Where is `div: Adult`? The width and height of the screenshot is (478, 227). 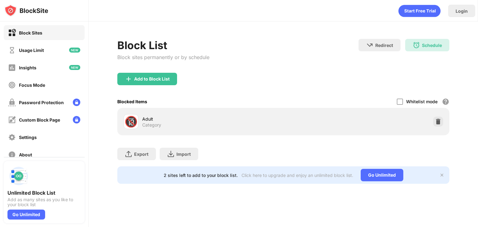 div: Adult is located at coordinates (213, 119).